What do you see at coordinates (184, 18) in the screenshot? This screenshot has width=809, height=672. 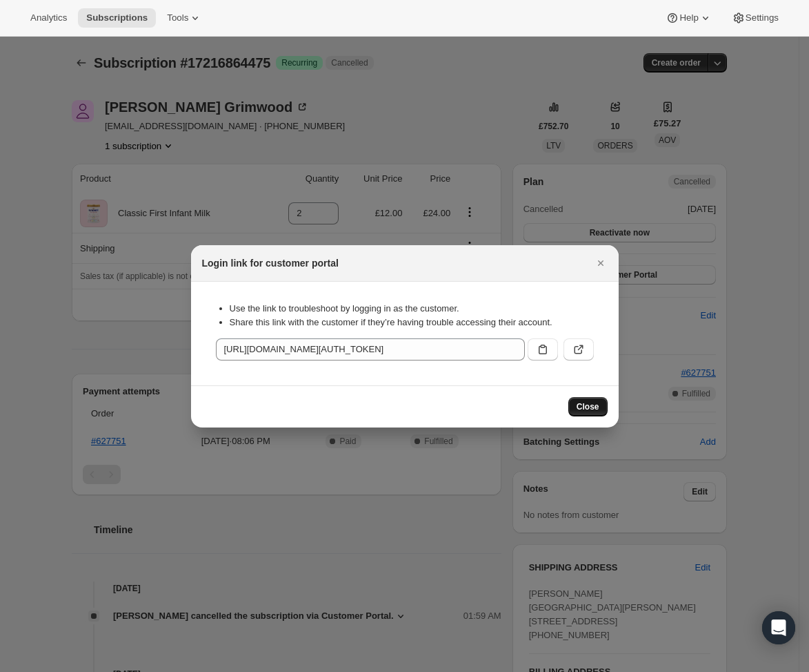 I see `button: Tools` at bounding box center [184, 18].